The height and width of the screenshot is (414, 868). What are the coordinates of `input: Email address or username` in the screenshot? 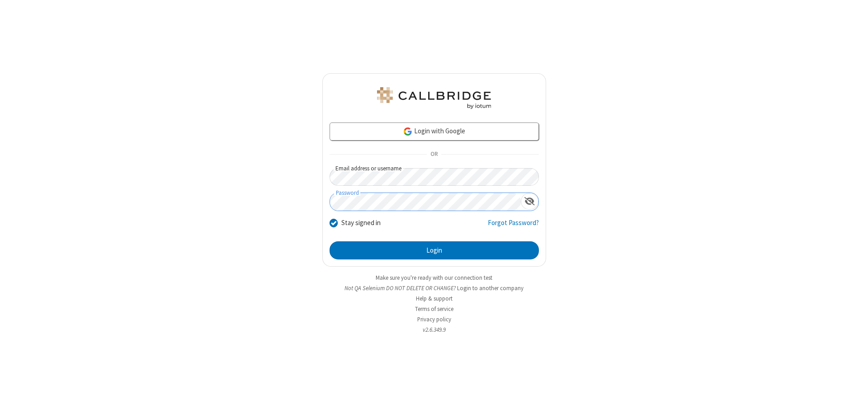 It's located at (434, 177).